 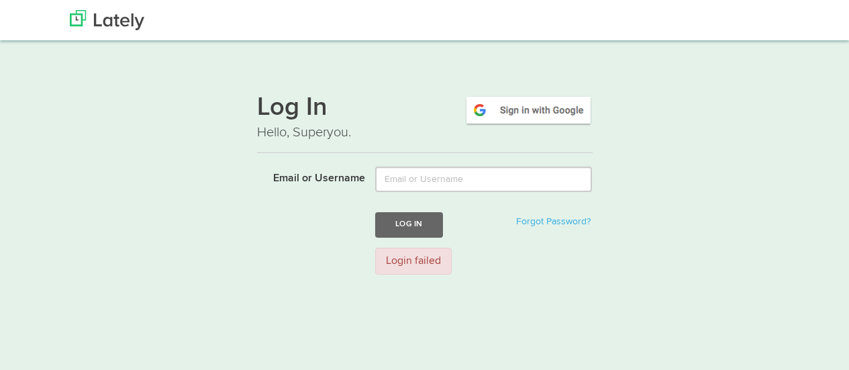 What do you see at coordinates (483, 179) in the screenshot?
I see `input: Email or Username` at bounding box center [483, 179].